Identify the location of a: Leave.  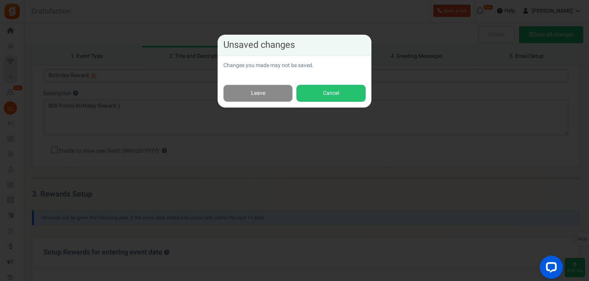
(258, 93).